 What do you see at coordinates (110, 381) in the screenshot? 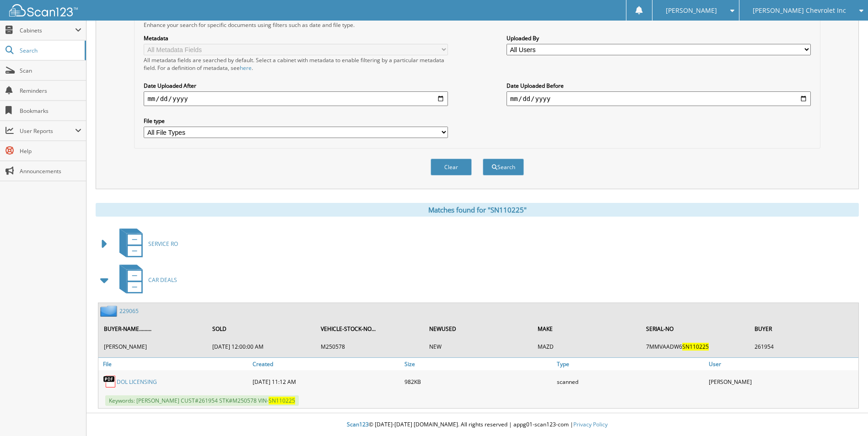
I see `img: PDF.png` at bounding box center [110, 381].